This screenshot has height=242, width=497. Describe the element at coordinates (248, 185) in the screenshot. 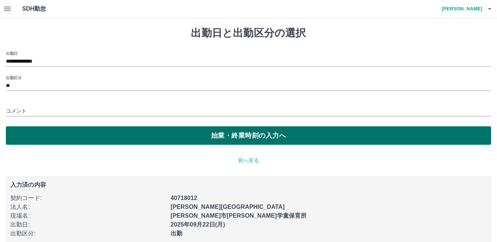

I see `p: 入力済の内容` at that location.